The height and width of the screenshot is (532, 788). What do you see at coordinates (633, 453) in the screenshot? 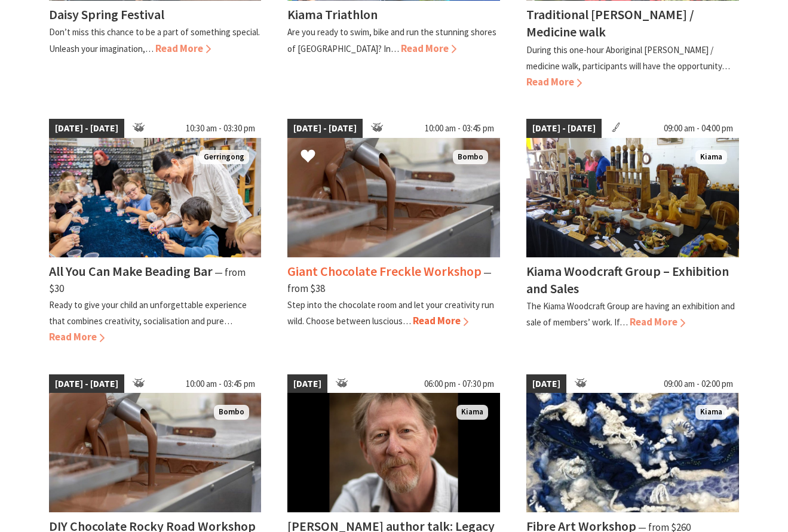
I see `img: Fibre Art` at bounding box center [633, 453].